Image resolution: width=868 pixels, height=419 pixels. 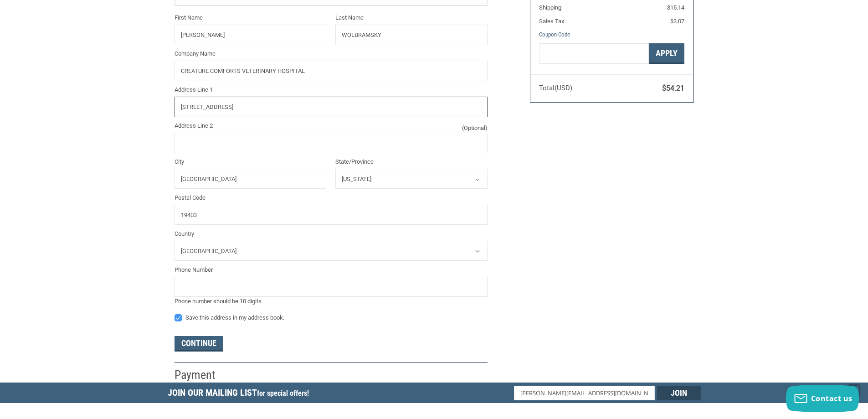 I want to click on button: Watch it later, so click(x=113, y=192).